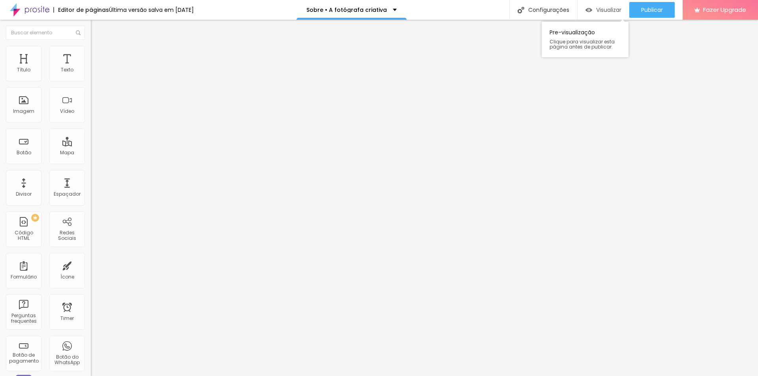  What do you see at coordinates (585, 44) in the screenshot?
I see `span: Clique para visualizar esta página antes de publicar.` at bounding box center [585, 44].